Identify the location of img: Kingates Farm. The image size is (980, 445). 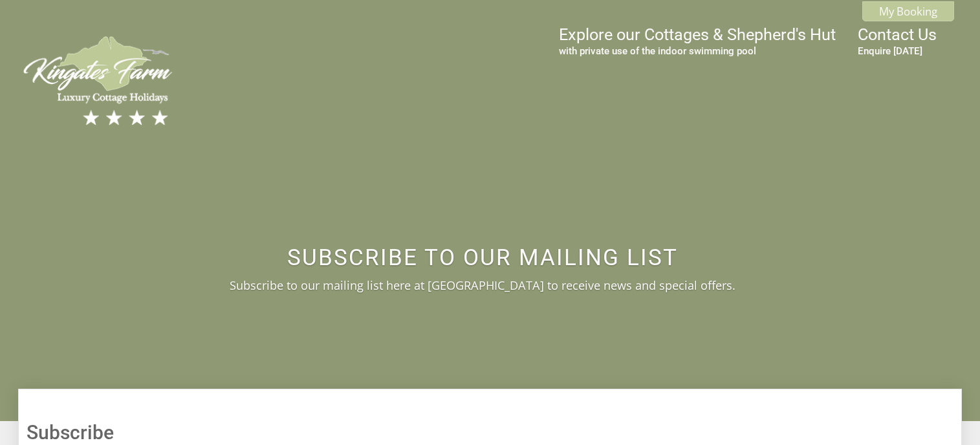
(99, 81).